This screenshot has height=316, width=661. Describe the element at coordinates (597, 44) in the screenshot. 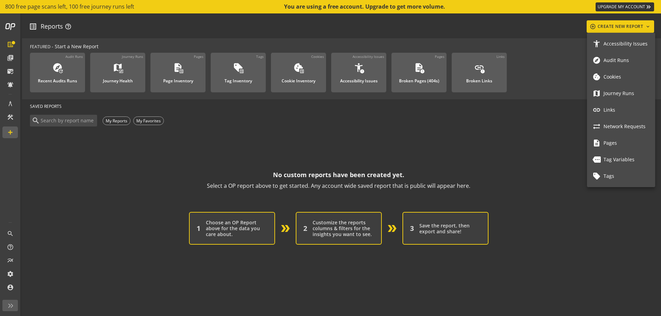

I see `mat-icon: accessibility_new` at that location.